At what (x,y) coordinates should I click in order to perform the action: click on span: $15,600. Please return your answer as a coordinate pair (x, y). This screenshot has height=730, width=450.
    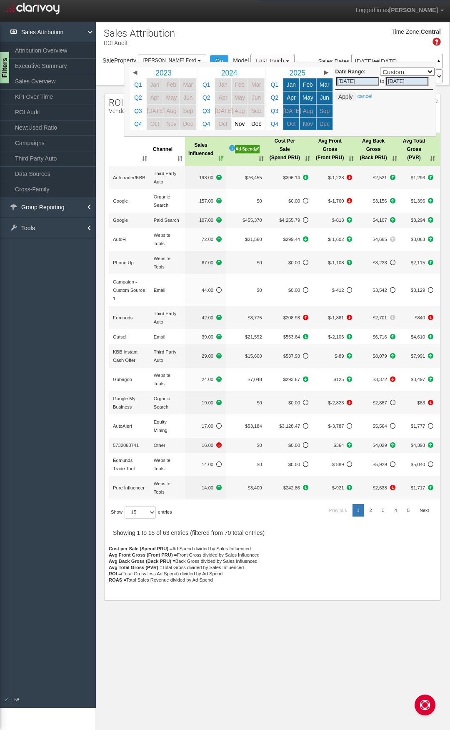
    Looking at the image, I should click on (253, 356).